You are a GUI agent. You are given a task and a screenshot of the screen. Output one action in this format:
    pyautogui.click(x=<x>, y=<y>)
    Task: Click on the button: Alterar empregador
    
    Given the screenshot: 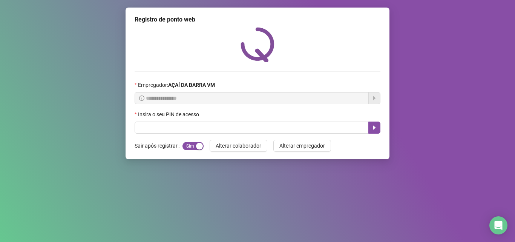 What is the action you would take?
    pyautogui.click(x=302, y=146)
    